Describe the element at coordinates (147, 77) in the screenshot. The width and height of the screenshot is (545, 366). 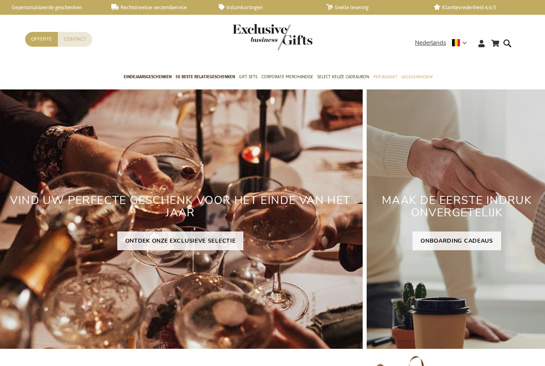
I see `span: Eindejaarsgeschenken` at that location.